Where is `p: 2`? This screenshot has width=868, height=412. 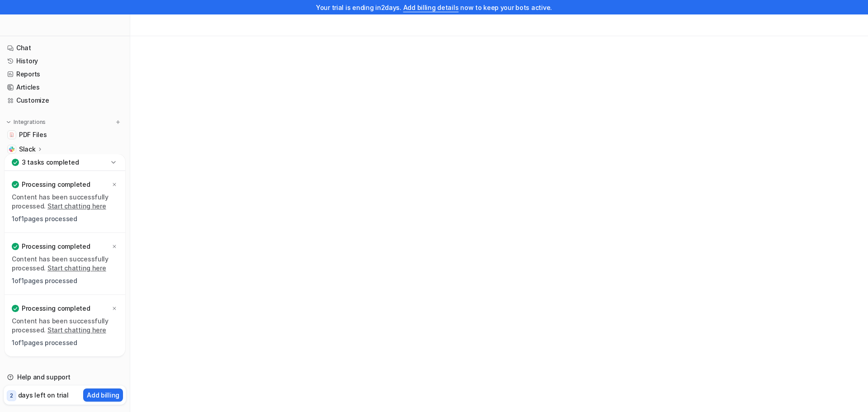
p: 2 is located at coordinates (11, 396).